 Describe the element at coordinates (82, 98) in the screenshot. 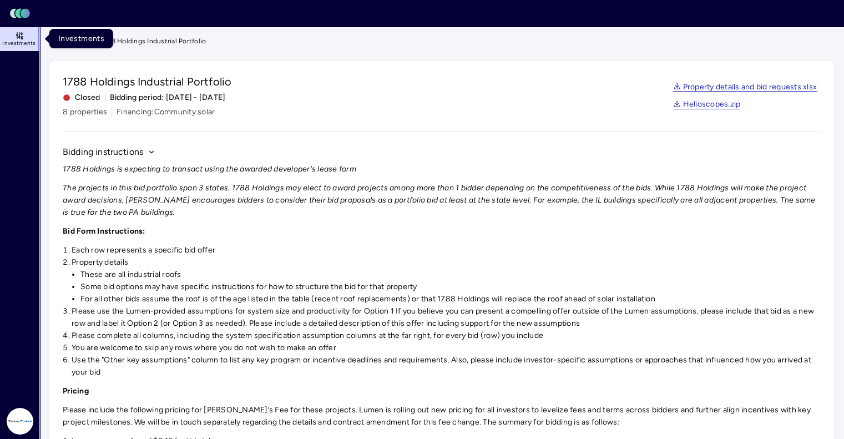

I see `span: Closed` at that location.